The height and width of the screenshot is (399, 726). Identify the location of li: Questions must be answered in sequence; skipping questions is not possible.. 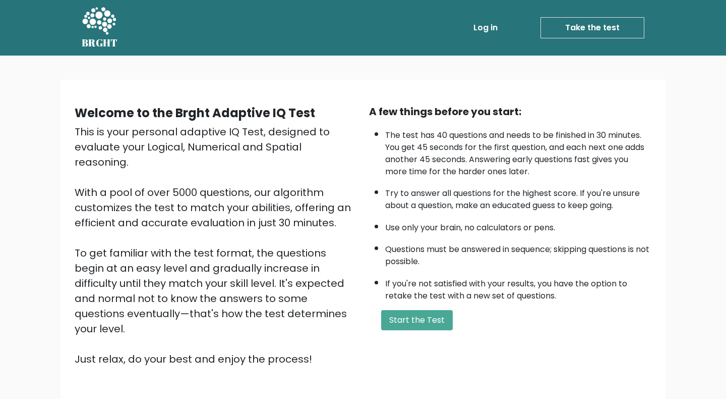
(519, 253).